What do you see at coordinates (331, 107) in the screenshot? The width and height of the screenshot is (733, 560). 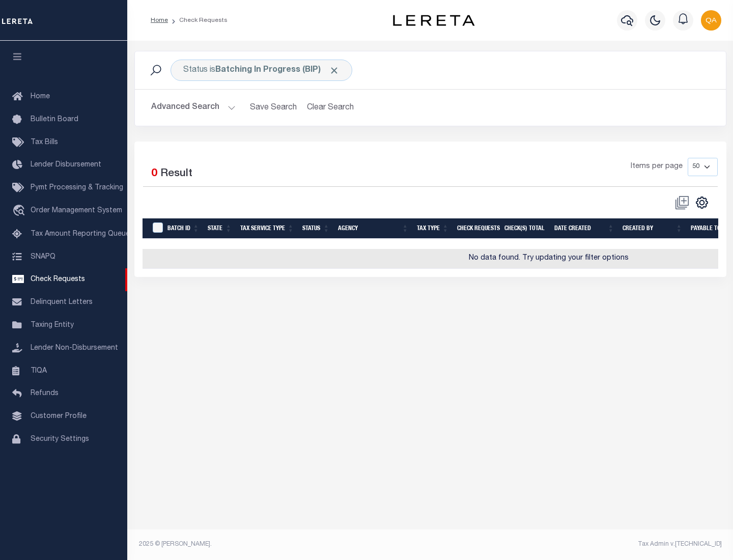 I see `button: Clear Search` at bounding box center [331, 107].